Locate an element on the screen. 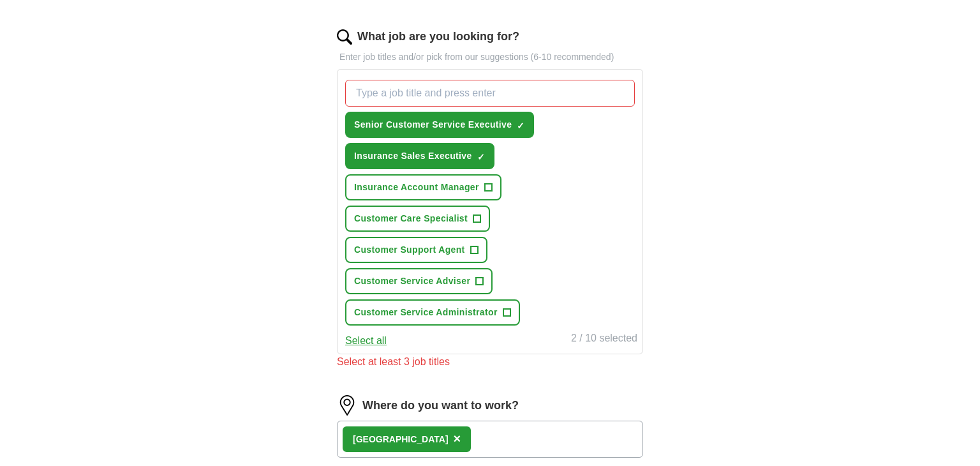 Image resolution: width=980 pixels, height=466 pixels. span: Customer Care Specialist is located at coordinates (411, 219).